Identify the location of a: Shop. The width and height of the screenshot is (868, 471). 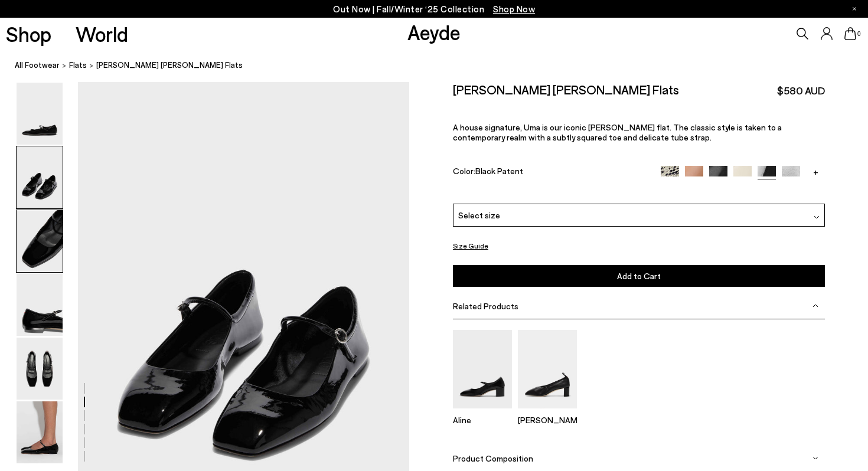
(28, 34).